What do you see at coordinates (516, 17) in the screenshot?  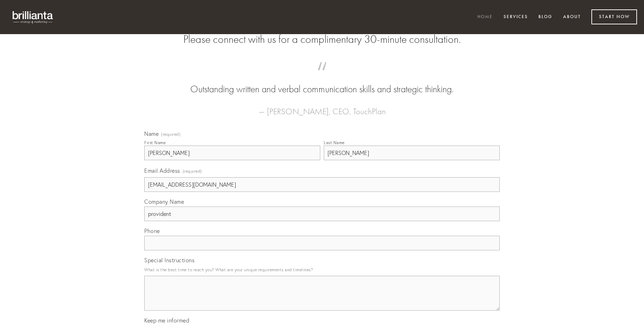 I see `a: Services` at bounding box center [516, 17].